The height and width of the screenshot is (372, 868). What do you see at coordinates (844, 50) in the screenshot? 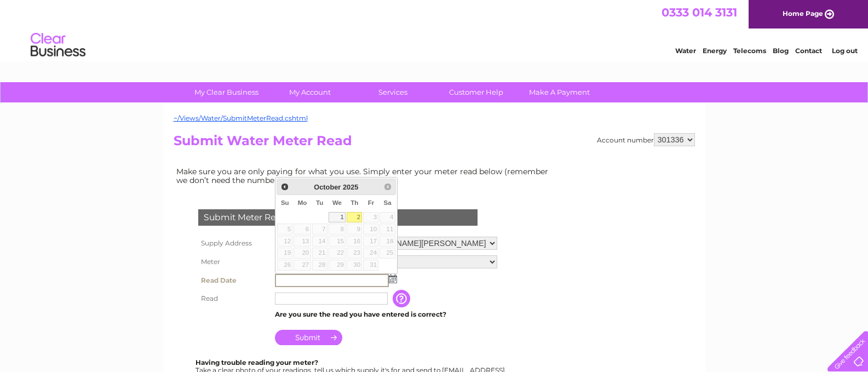
I see `a: Log out` at bounding box center [844, 50].